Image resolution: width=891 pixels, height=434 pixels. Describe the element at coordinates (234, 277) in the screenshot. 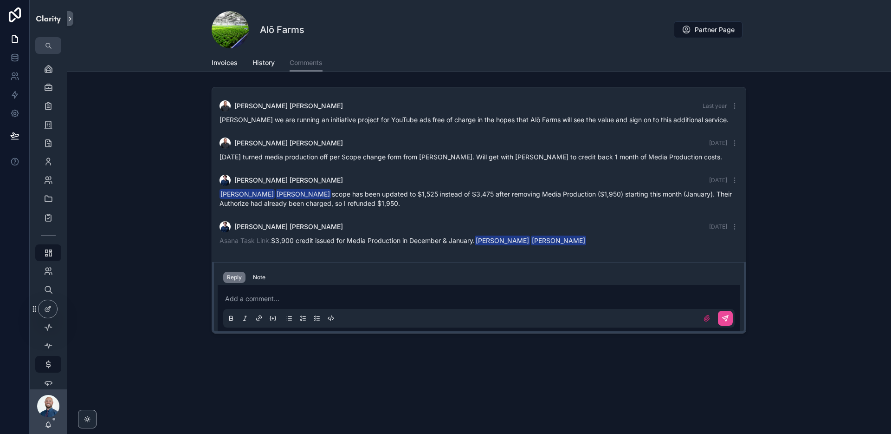

I see `button: Reply` at that location.